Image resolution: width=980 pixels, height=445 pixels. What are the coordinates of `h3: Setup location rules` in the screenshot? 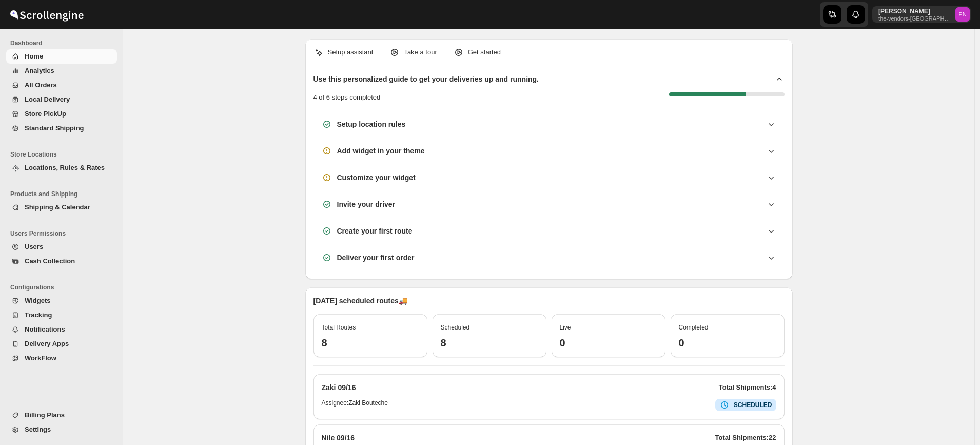 It's located at (372, 124).